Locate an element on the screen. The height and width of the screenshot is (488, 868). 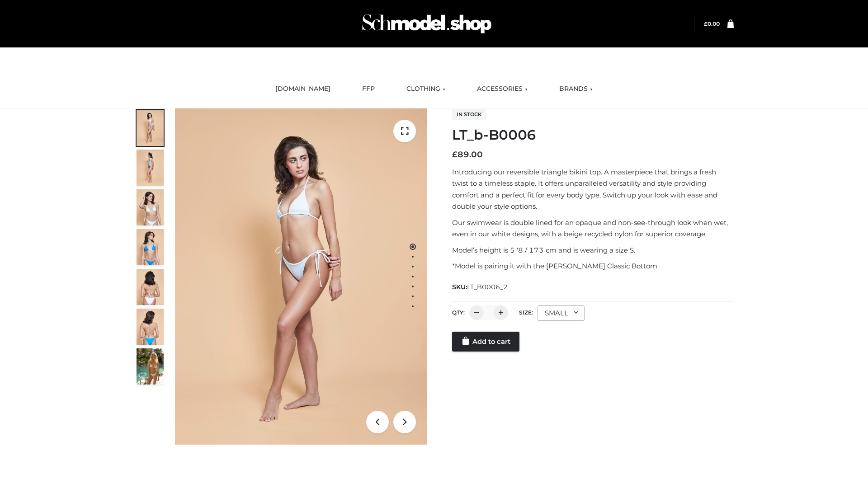
img: ArielClassicBikiniTop_CloudNine_AzureSky_OW114ECO_2-scaled.jpg is located at coordinates (150, 167).